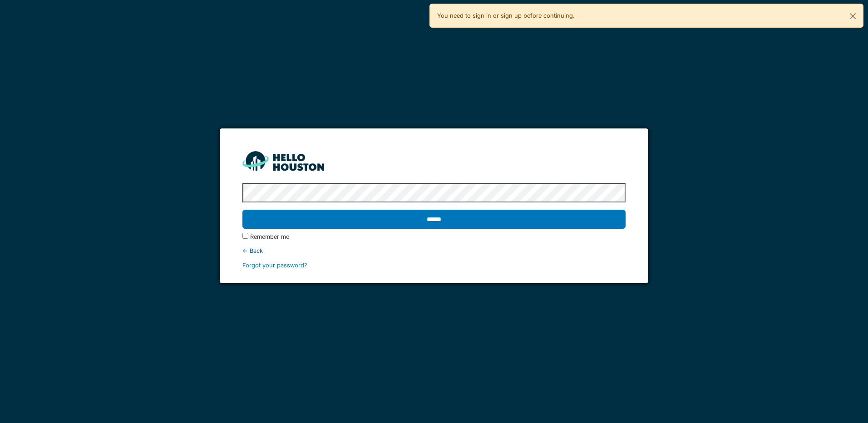 This screenshot has width=868, height=423. I want to click on div: ← Back, so click(433, 250).